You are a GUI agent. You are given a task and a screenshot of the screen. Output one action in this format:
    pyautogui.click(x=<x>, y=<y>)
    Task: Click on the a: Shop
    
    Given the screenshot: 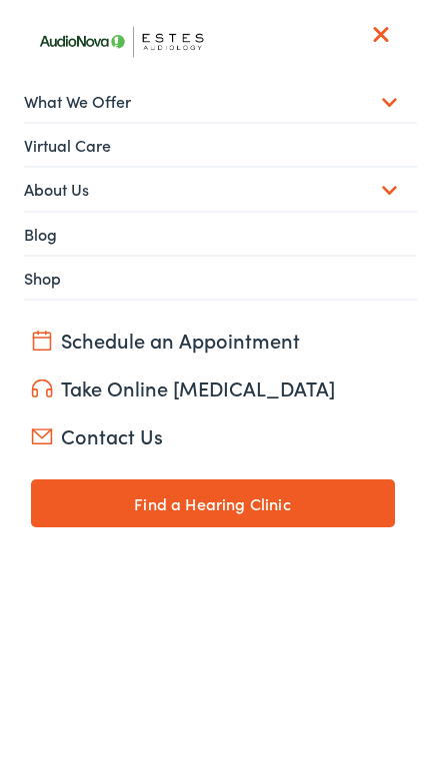 What is the action you would take?
    pyautogui.click(x=220, y=278)
    